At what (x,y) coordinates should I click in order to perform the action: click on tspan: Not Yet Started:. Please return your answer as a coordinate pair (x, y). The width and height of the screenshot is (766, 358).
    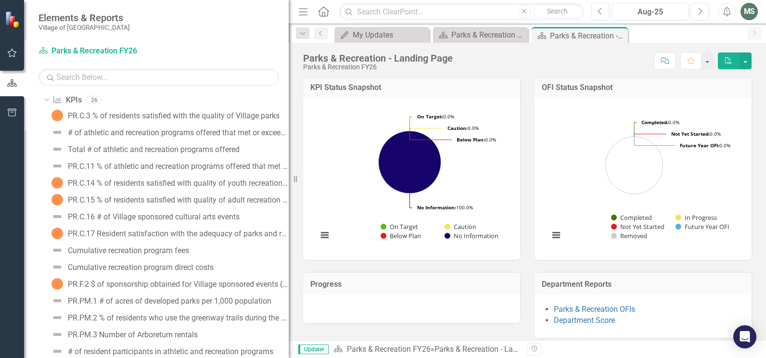
    Looking at the image, I should click on (690, 134).